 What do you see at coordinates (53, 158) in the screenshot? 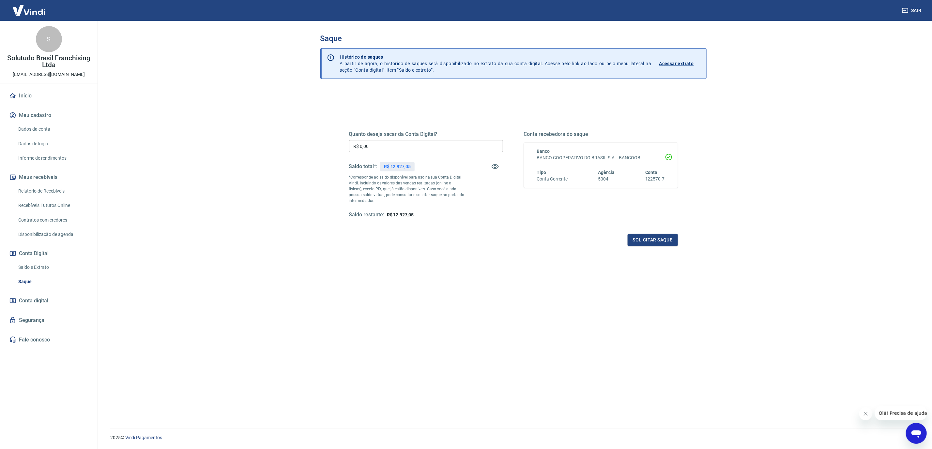
I see `a: Informe de rendimentos` at bounding box center [53, 158].